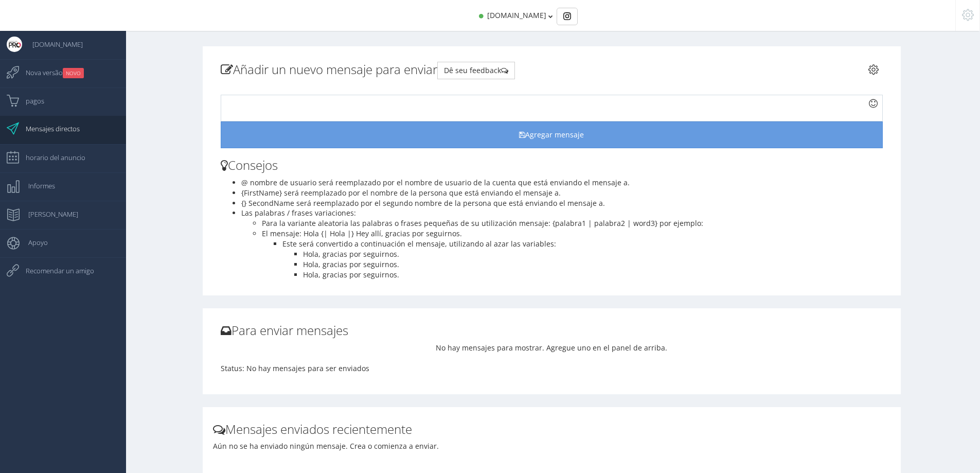  I want to click on span: Mensajes directos, so click(47, 129).